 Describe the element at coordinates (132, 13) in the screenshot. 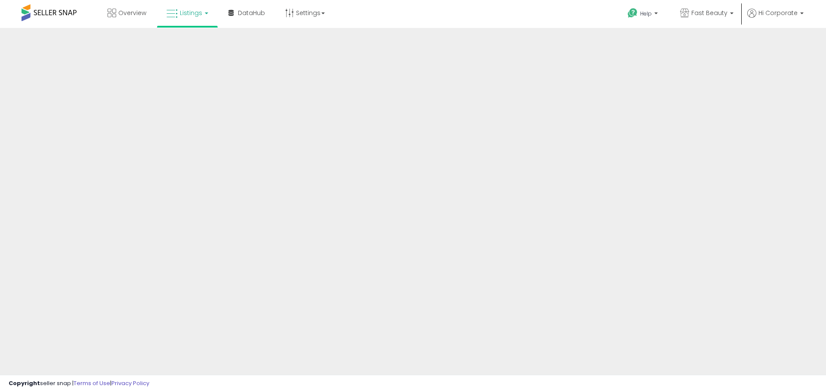

I see `span: Overview` at that location.